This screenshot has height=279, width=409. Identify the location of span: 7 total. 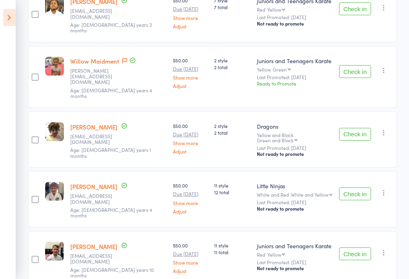
(232, 7).